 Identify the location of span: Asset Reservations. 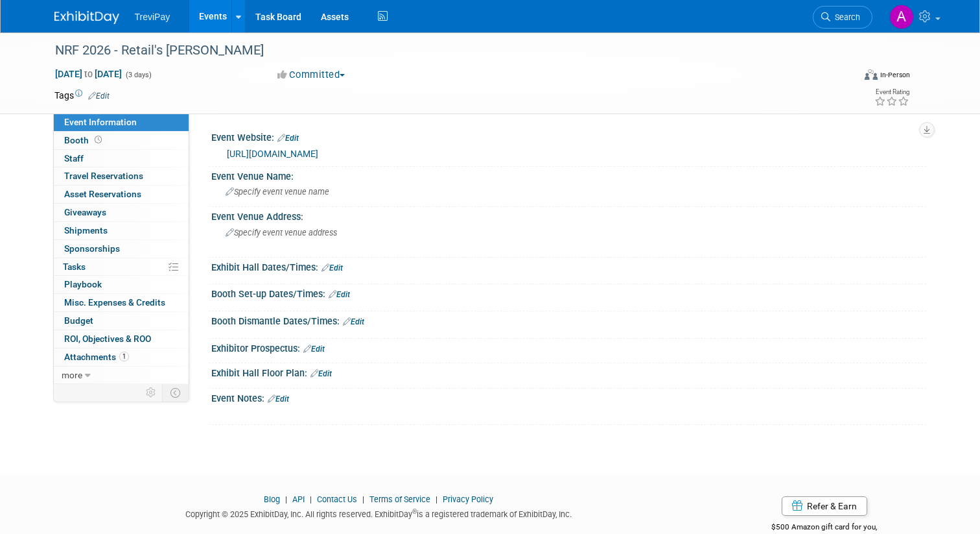
(102, 194).